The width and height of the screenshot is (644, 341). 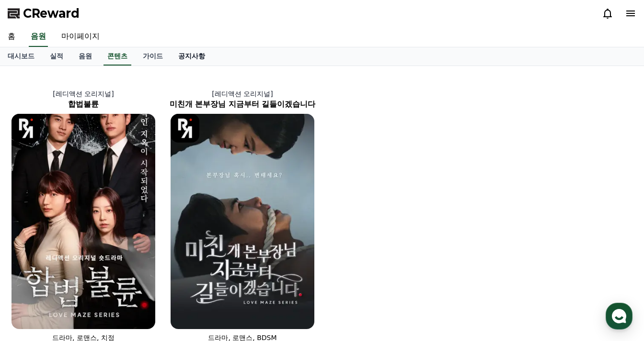 I want to click on a: 가이드, so click(x=153, y=56).